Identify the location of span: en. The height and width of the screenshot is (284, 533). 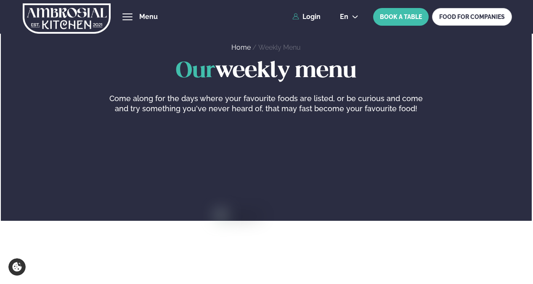
(344, 17).